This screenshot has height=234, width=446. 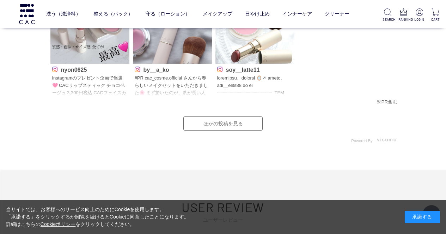 What do you see at coordinates (63, 14) in the screenshot?
I see `a: 洗う（洗浄料）` at bounding box center [63, 14].